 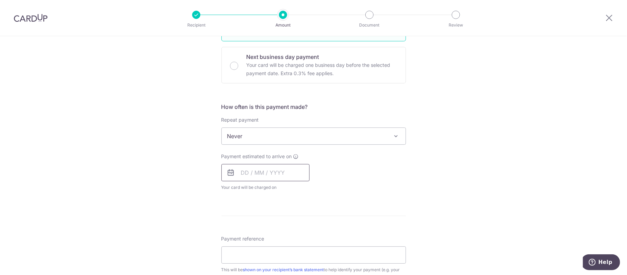 What do you see at coordinates (256, 156) in the screenshot?
I see `span: Payment estimated to arrive on` at bounding box center [256, 156].